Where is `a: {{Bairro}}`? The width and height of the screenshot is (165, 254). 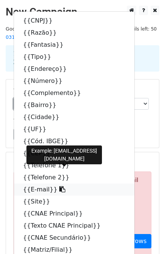
a: {{Bairro}} is located at coordinates (74, 105).